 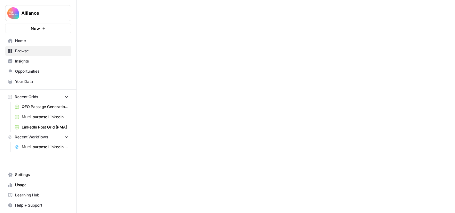 What do you see at coordinates (38, 82) in the screenshot?
I see `a: Your Data` at bounding box center [38, 82].